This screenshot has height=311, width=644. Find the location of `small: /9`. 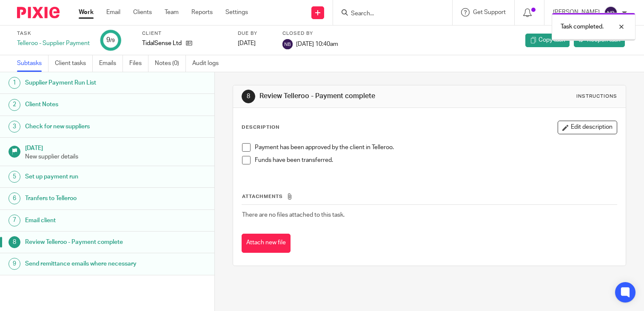

small: /9 is located at coordinates (112, 40).